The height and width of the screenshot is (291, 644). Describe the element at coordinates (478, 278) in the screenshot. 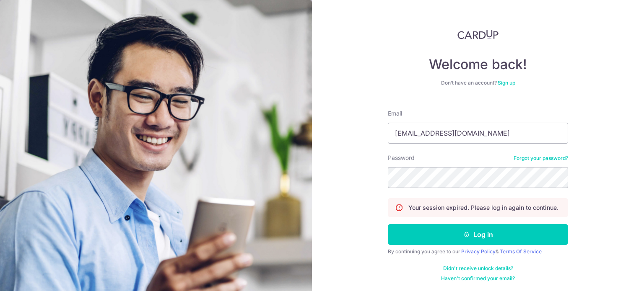

I see `a: Haven't confirmed your email?` at that location.